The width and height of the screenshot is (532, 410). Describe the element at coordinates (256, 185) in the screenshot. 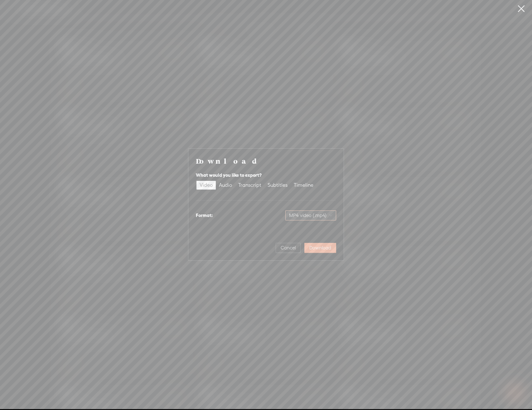

I see `div: segmented control` at that location.